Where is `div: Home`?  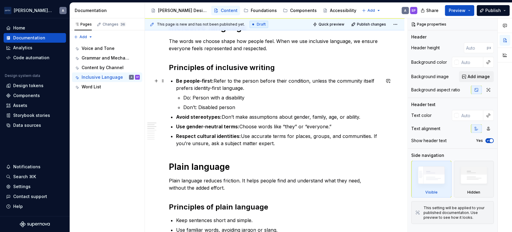 div: Home is located at coordinates (19, 28).